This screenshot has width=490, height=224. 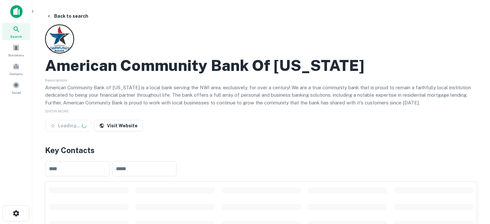 What do you see at coordinates (67, 16) in the screenshot?
I see `button: Back to search` at bounding box center [67, 16].